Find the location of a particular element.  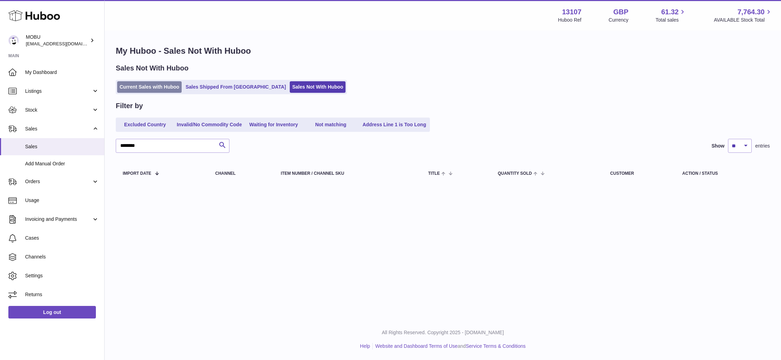

strong: GBP is located at coordinates (620, 12).